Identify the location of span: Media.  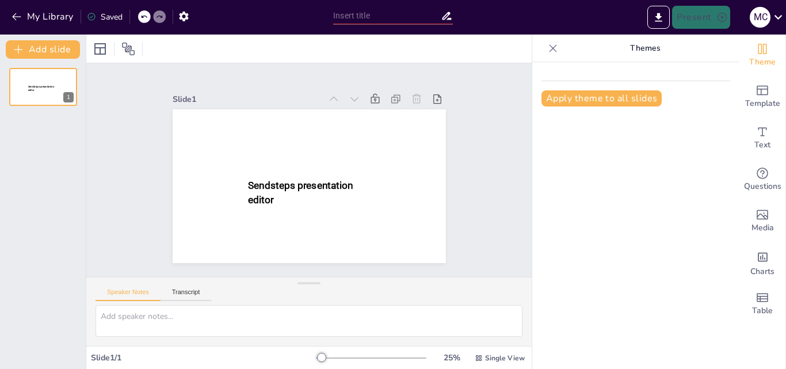
(762, 228).